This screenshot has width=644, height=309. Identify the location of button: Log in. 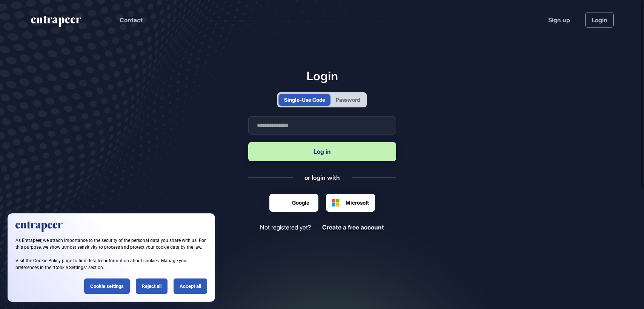
(322, 151).